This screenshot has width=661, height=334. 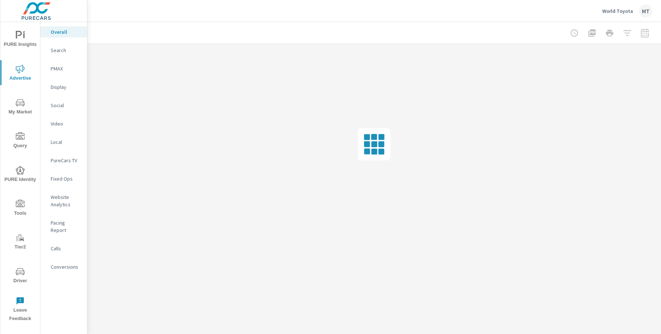 I want to click on p: Pacing Report, so click(x=66, y=226).